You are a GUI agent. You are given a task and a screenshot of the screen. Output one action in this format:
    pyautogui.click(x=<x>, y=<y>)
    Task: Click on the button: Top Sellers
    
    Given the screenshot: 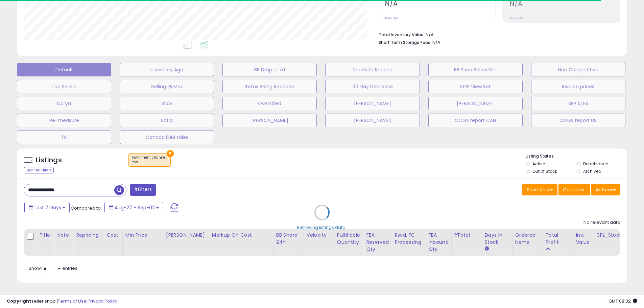 What is the action you would take?
    pyautogui.click(x=64, y=86)
    